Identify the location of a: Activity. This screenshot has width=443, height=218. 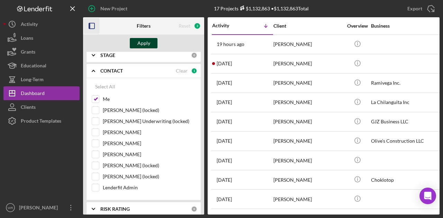
(42, 24).